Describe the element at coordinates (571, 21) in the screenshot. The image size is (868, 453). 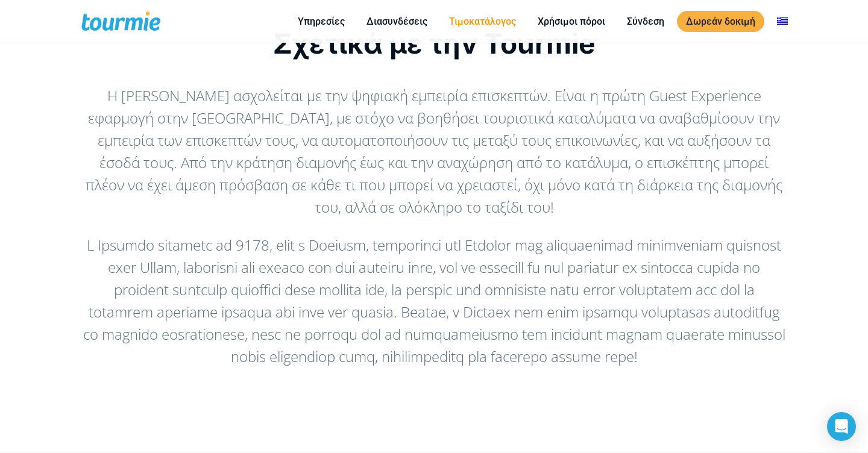
I see `a: Χρήσιμοι πόροι` at that location.